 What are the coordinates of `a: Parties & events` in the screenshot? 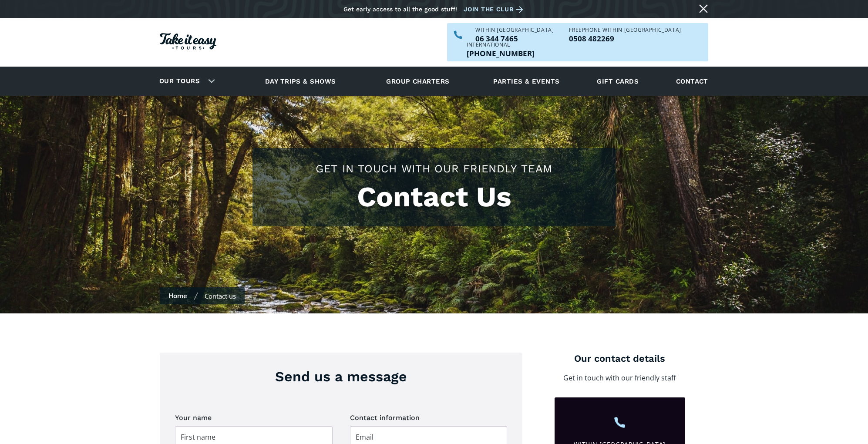 It's located at (527, 81).